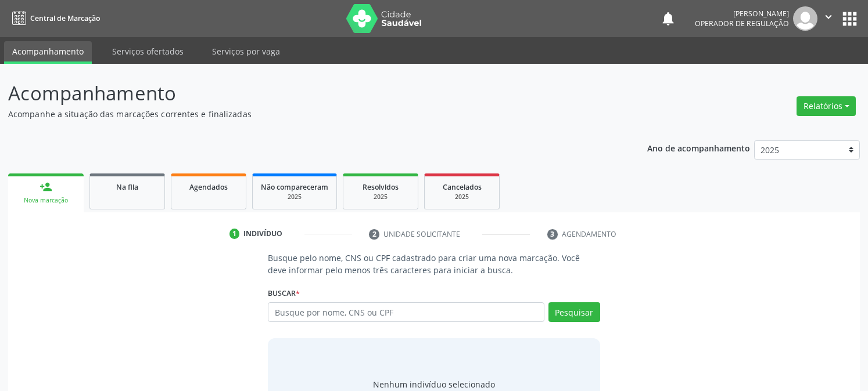  Describe the element at coordinates (306, 113) in the screenshot. I see `p: Acompanhe a situação das marcações correntes e finalizadas` at that location.